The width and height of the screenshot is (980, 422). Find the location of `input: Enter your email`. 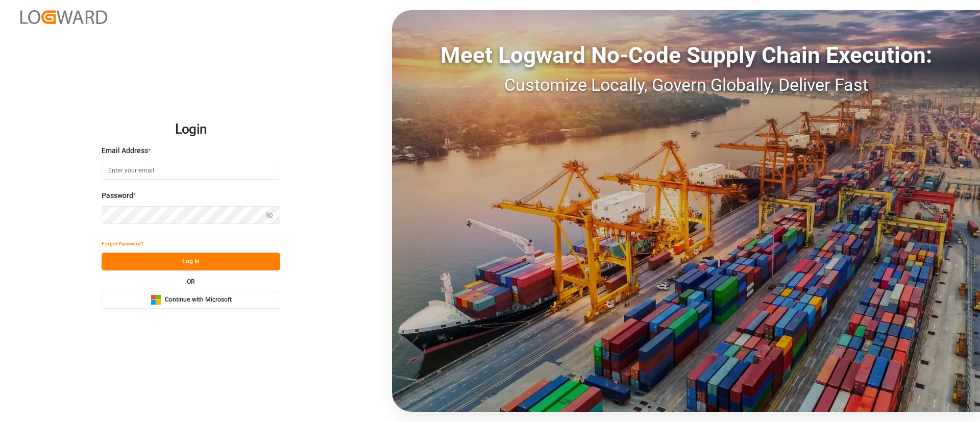

input: Enter your email is located at coordinates (191, 171).